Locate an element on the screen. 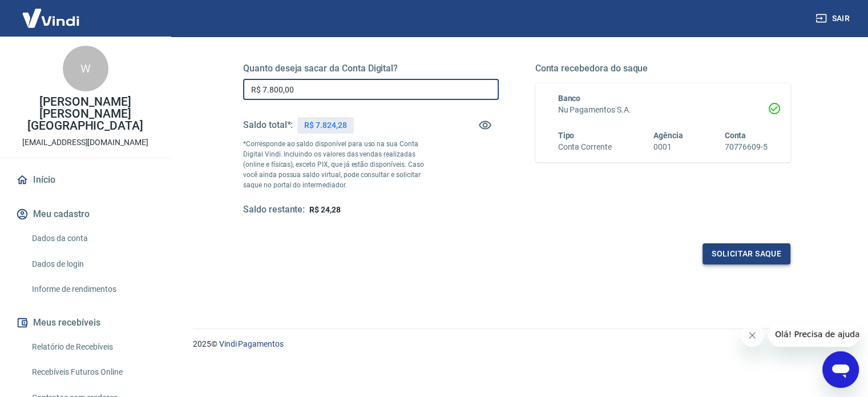 The image size is (868, 397). a: Relatório de Recebíveis is located at coordinates (92, 347).